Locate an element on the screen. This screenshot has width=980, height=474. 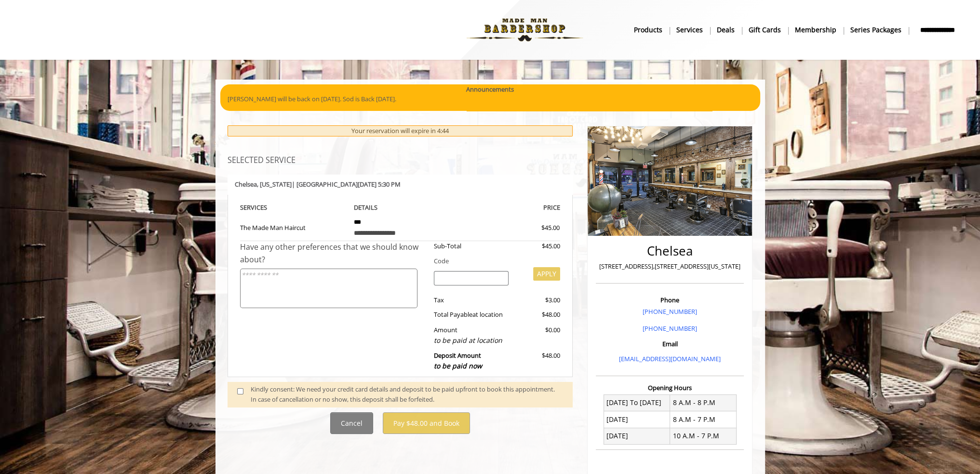
span: S is located at coordinates (265, 208).